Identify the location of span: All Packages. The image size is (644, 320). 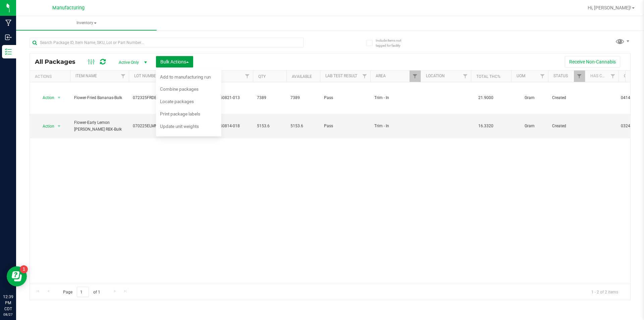
(58, 62).